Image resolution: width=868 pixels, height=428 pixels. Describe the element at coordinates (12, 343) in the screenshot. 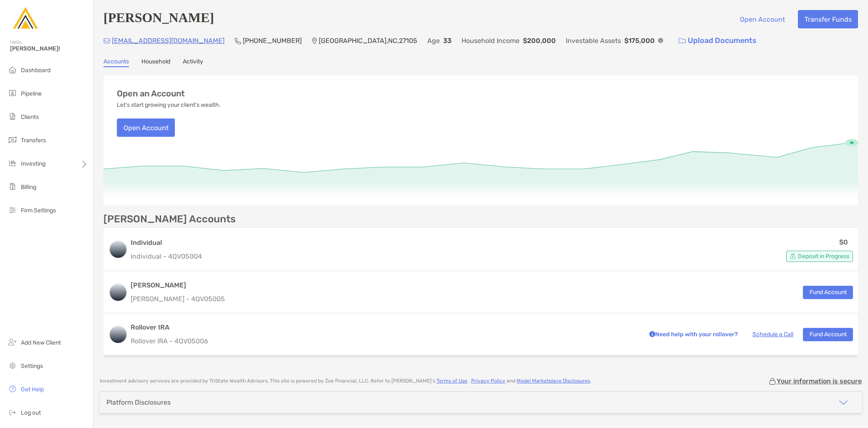

I see `img: add_new_client icon` at that location.